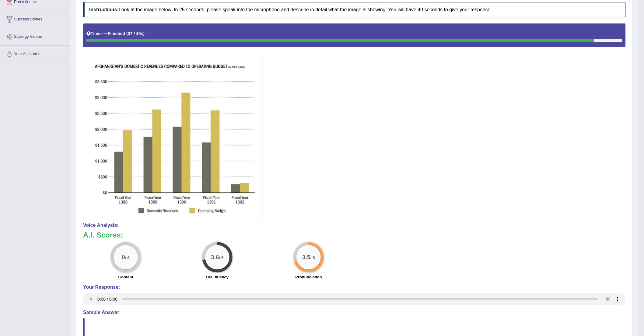 The width and height of the screenshot is (644, 336). What do you see at coordinates (35, 19) in the screenshot?
I see `a: Success Stories` at bounding box center [35, 19].